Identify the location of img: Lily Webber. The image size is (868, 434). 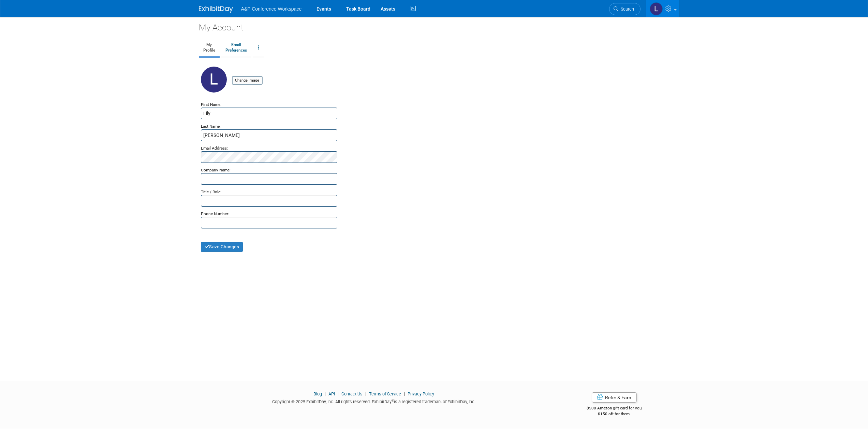
(656, 9).